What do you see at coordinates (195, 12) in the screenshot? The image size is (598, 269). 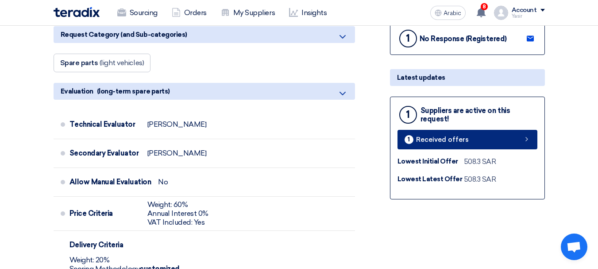 I see `font: Orders` at bounding box center [195, 12].